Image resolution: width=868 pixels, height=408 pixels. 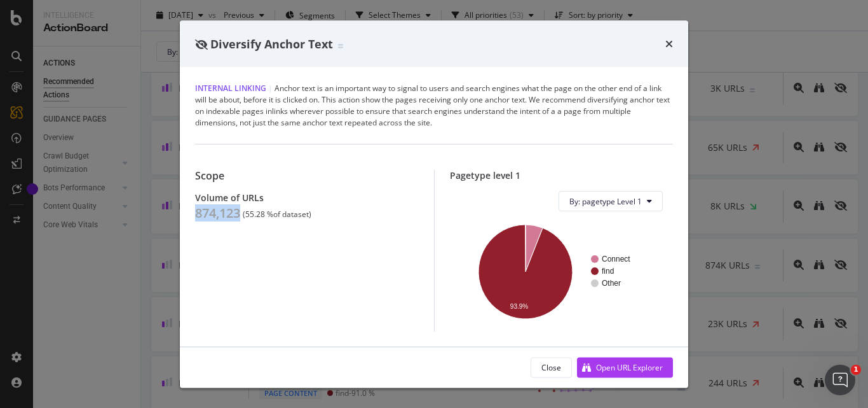 I want to click on div: ( 55.28 % of dataset ), so click(x=277, y=214).